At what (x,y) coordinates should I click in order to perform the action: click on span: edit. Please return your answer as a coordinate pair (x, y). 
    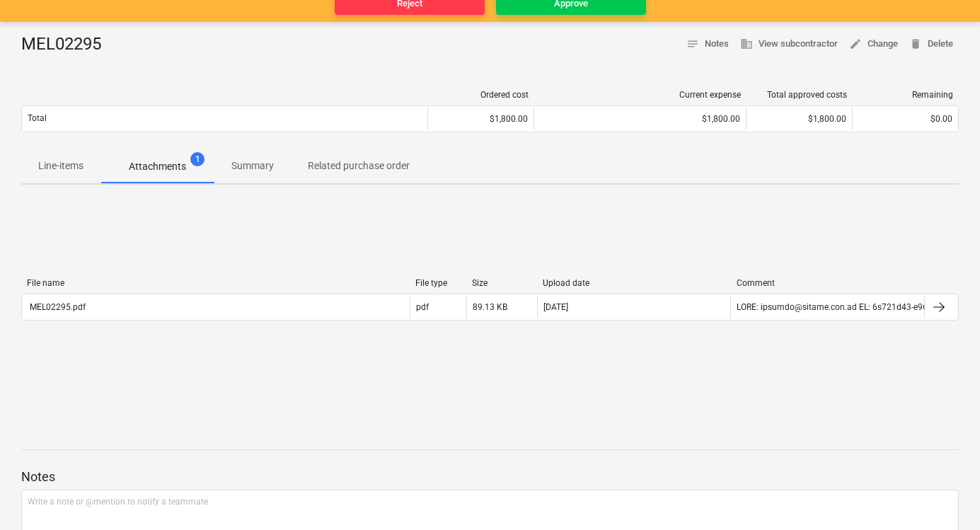
    Looking at the image, I should click on (856, 44).